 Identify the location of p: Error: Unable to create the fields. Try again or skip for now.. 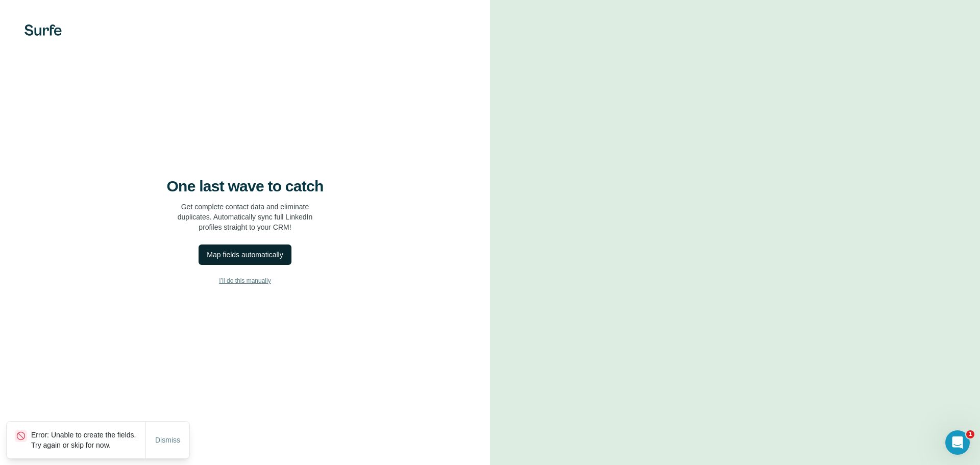
(88, 440).